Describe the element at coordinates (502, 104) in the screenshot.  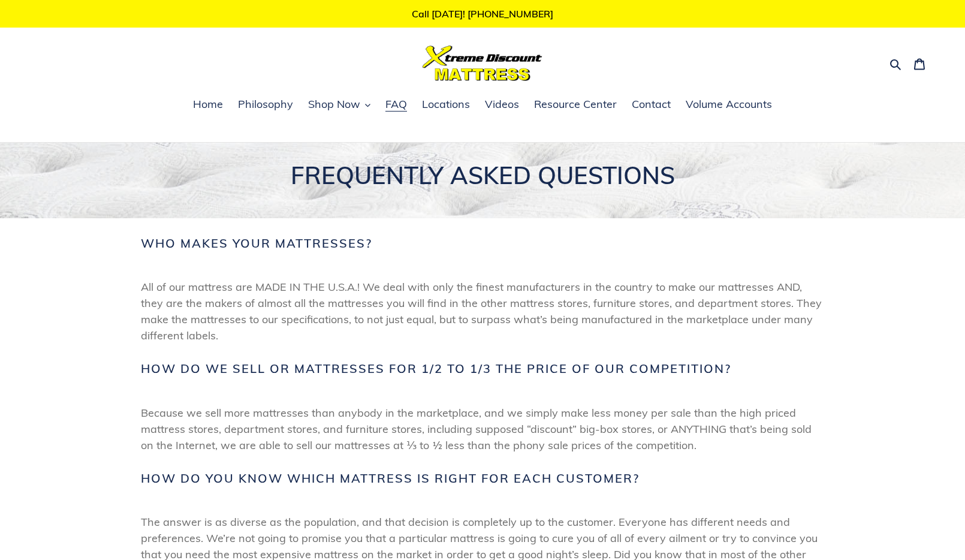
I see `span: Videos` at that location.